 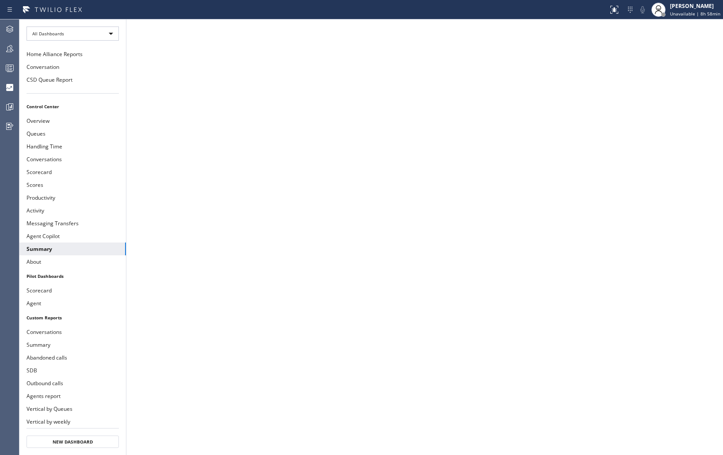 What do you see at coordinates (73, 198) in the screenshot?
I see `button: Productivity` at bounding box center [73, 198].